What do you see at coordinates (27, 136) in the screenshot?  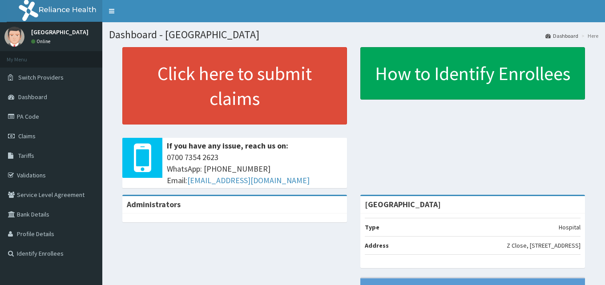 I see `span: Claims` at bounding box center [27, 136].